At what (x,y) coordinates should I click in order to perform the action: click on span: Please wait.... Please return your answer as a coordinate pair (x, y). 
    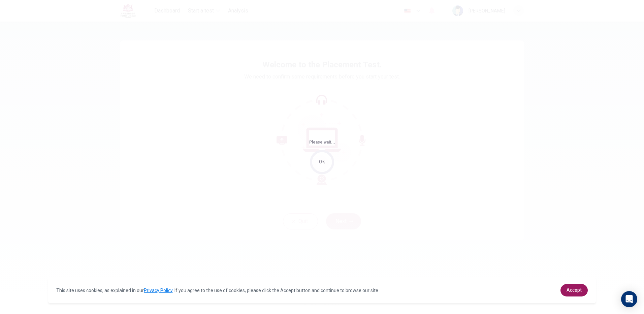
    Looking at the image, I should click on (322, 142).